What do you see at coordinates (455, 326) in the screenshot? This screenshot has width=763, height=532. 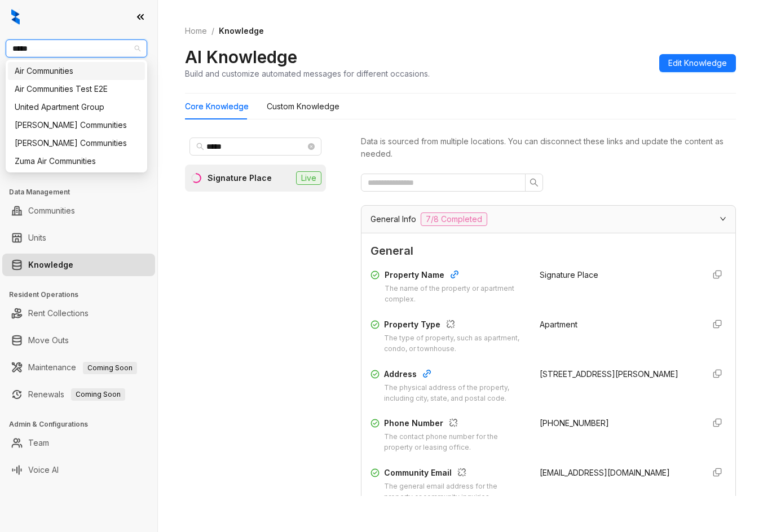 I see `div: Property Type` at bounding box center [455, 326].